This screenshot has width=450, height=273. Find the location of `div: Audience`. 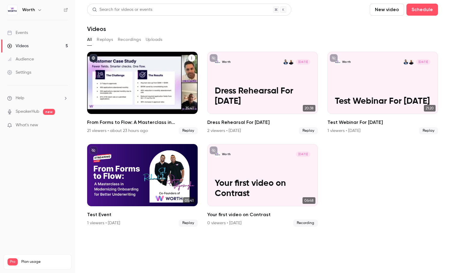

div: Audience is located at coordinates (20, 59).